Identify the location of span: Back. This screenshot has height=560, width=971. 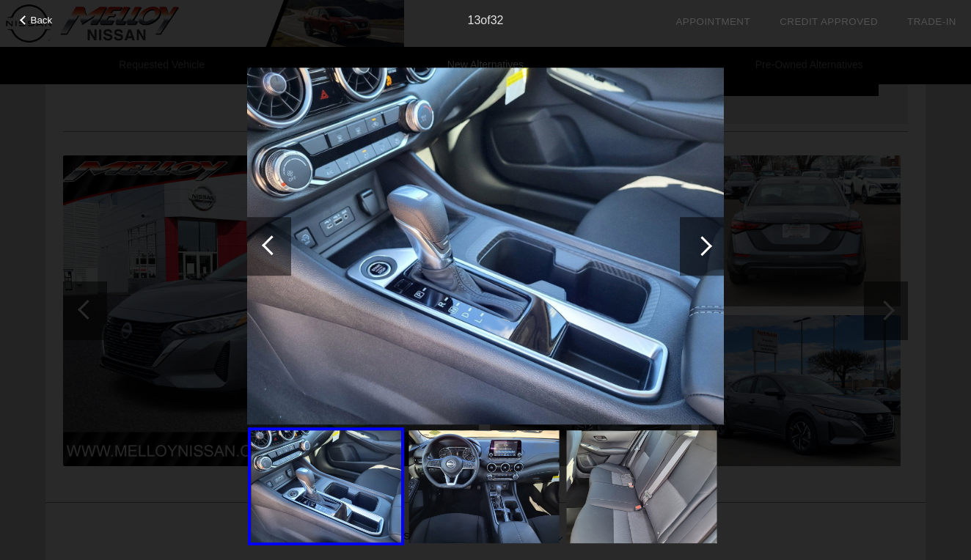
(42, 19).